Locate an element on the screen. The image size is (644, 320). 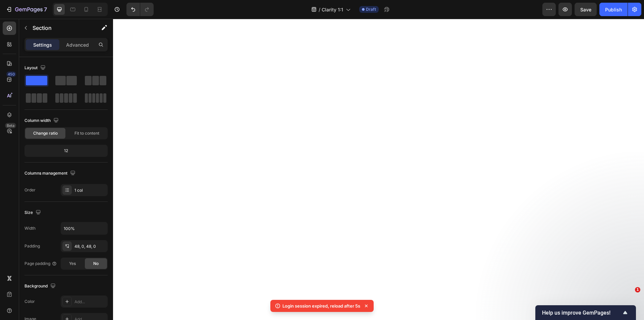
div: Column width is located at coordinates (43, 120).